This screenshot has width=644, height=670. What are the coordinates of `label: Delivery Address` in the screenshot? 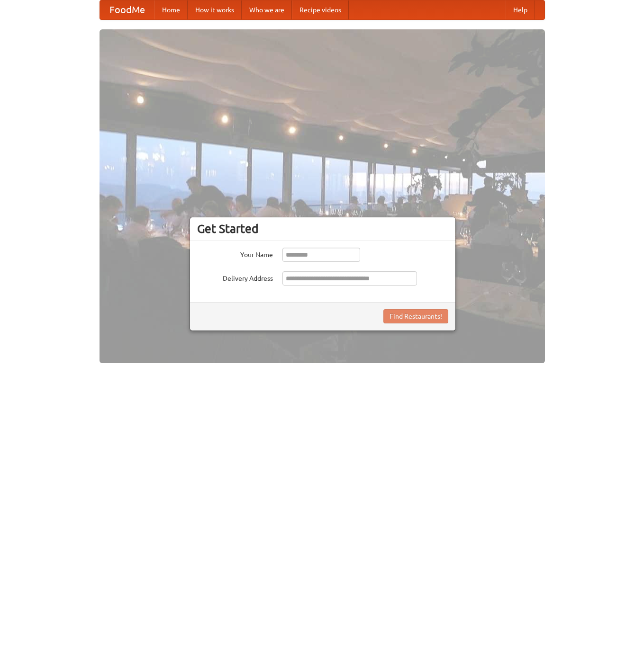 It's located at (235, 277).